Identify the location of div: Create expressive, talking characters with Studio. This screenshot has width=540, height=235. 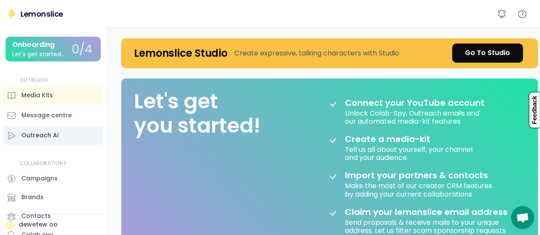
(317, 53).